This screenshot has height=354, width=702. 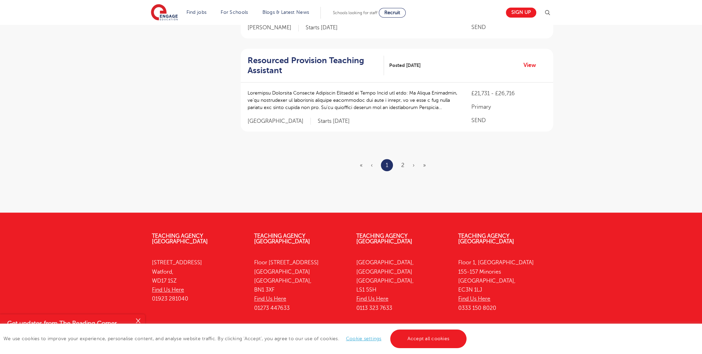 I want to click on span: Schools looking for staff, so click(x=355, y=13).